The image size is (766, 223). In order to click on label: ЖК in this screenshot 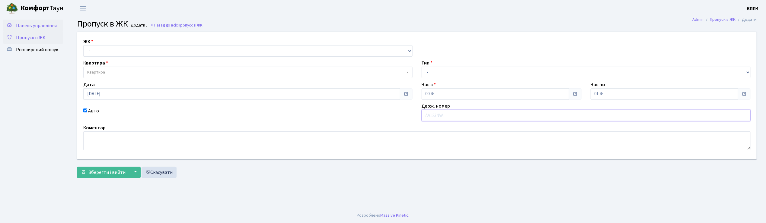, I will do `click(88, 42)`.